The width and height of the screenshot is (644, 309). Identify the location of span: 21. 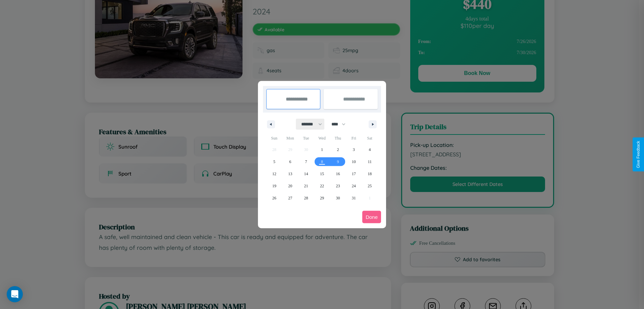
(306, 186).